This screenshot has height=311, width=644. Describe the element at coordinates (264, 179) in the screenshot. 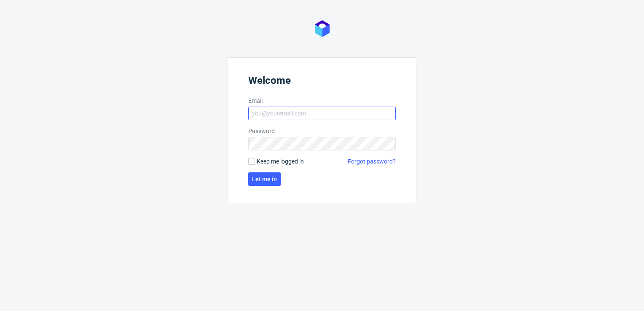

I see `span: Let me in` at that location.